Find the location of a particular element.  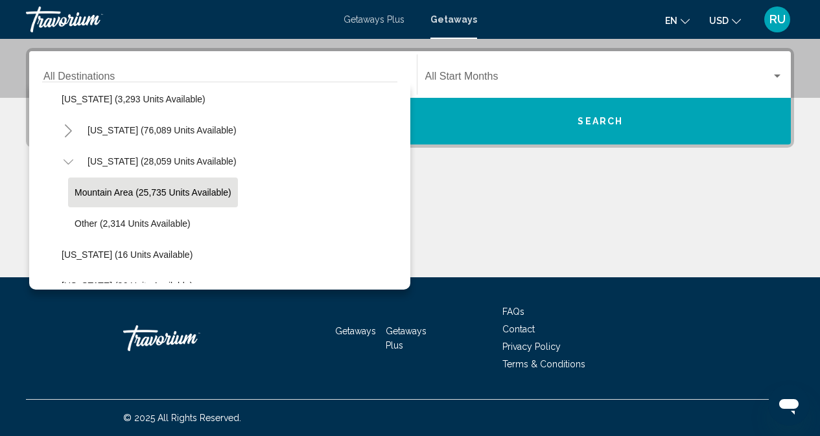

span: Mountain Area (25,735 units available) is located at coordinates (153, 192).